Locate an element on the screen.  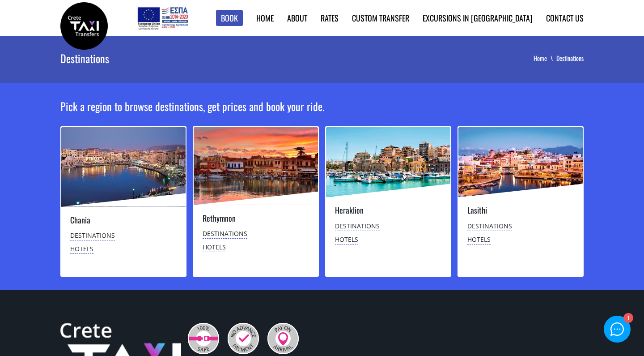
a: Chania is located at coordinates (80, 220).